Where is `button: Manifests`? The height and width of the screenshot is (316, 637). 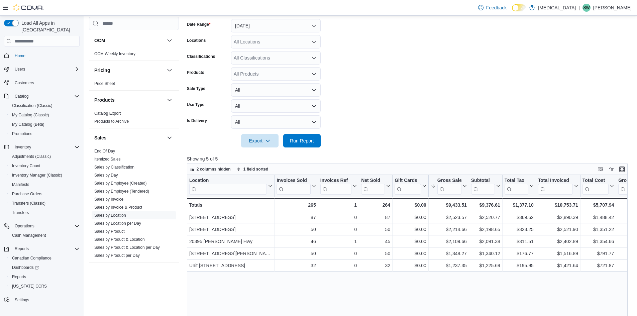
button: Manifests is located at coordinates (44, 185).